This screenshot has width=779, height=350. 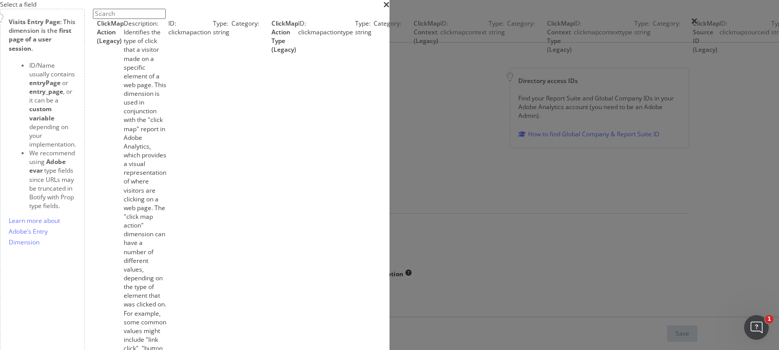 What do you see at coordinates (463, 32) in the screenshot?
I see `span: clickmapcontext` at bounding box center [463, 32].